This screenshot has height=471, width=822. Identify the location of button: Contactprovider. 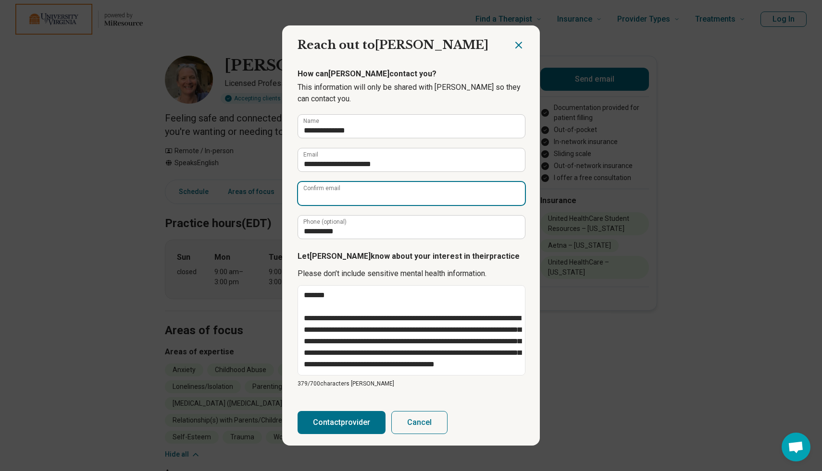
(341, 423).